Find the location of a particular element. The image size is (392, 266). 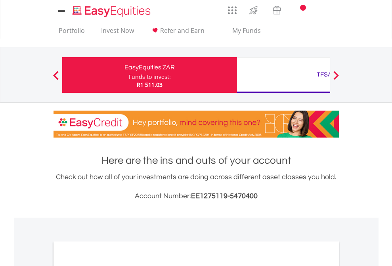

button: Next is located at coordinates (336, 79).